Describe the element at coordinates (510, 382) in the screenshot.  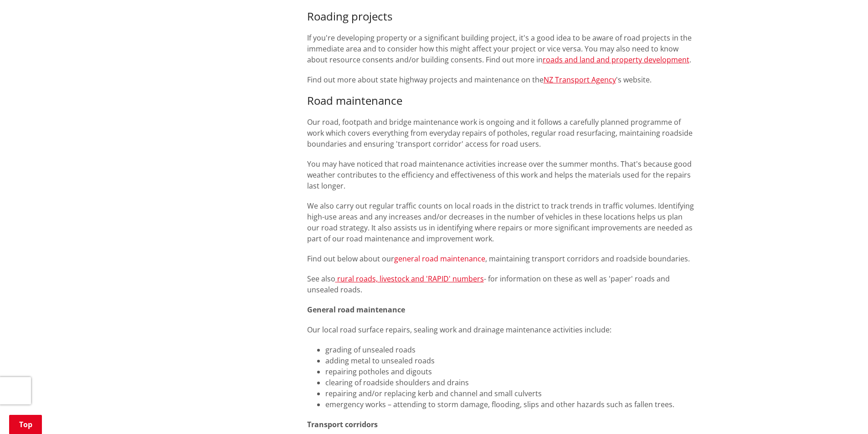
I see `li: clearing of roadside shoulders and drains` at that location.